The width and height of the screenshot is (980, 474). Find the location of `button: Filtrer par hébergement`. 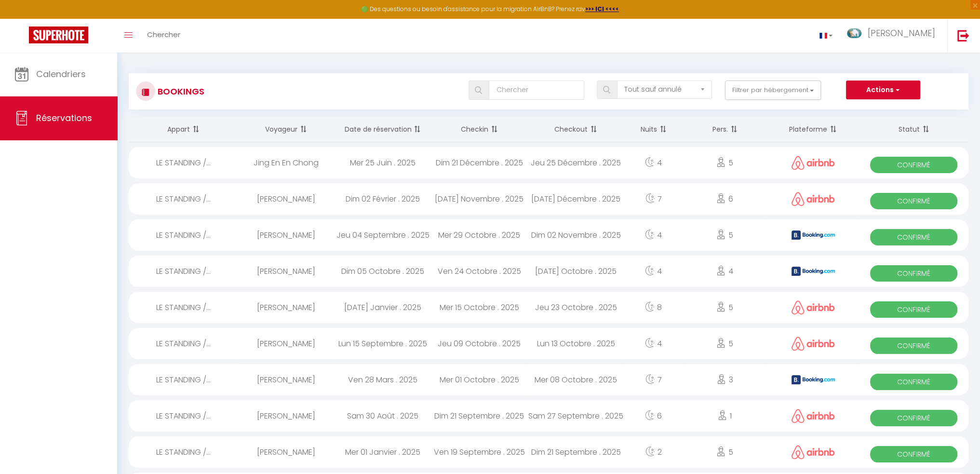

button: Filtrer par hébergement is located at coordinates (773, 90).